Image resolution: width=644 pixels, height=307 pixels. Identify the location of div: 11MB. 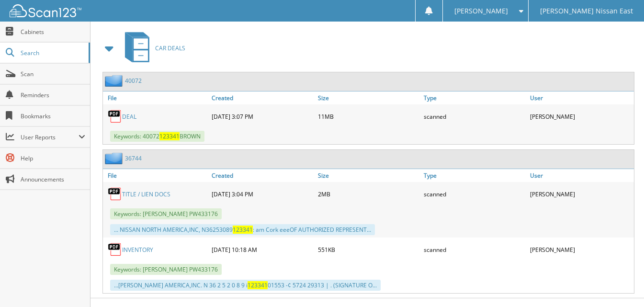
(369, 116).